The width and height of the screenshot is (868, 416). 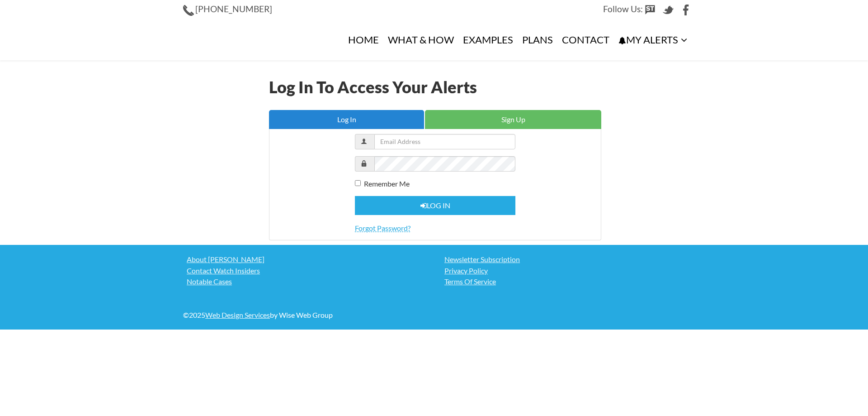 I want to click on a: Forgot Password?, so click(x=382, y=227).